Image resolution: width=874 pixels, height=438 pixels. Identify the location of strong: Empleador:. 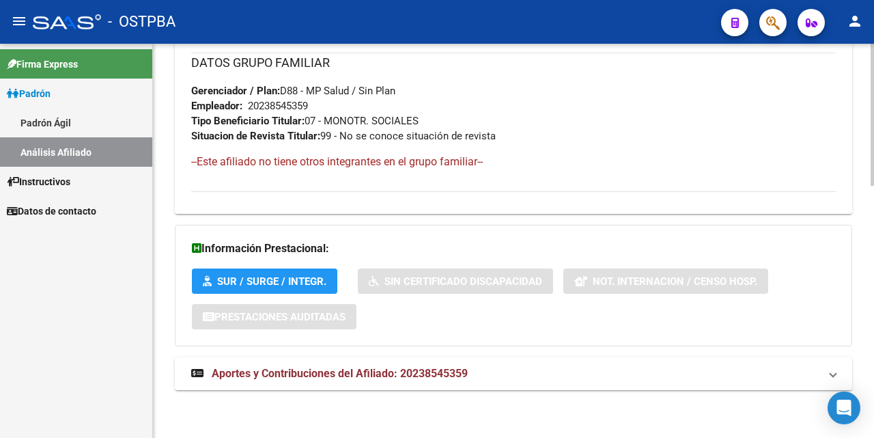
(216, 106).